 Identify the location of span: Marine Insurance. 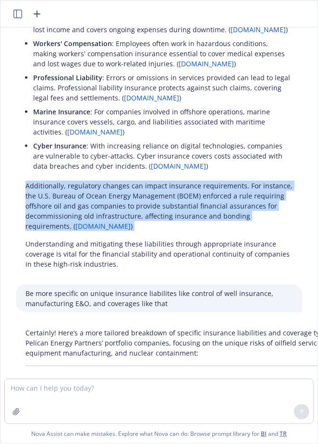
(61, 111).